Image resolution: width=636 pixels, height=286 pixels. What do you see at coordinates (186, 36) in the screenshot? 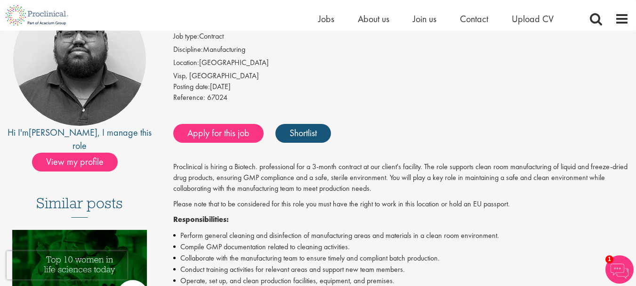
I see `label: Job type:` at bounding box center [186, 36].